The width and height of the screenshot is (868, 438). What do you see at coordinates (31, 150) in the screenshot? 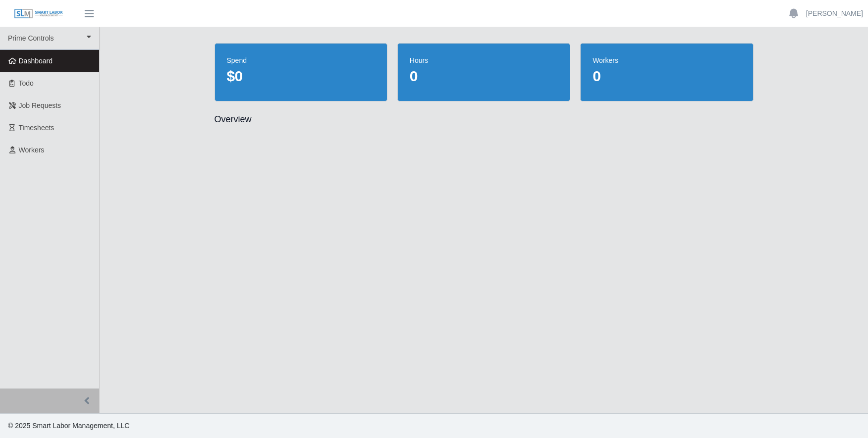
I see `span: Workers` at bounding box center [31, 150].